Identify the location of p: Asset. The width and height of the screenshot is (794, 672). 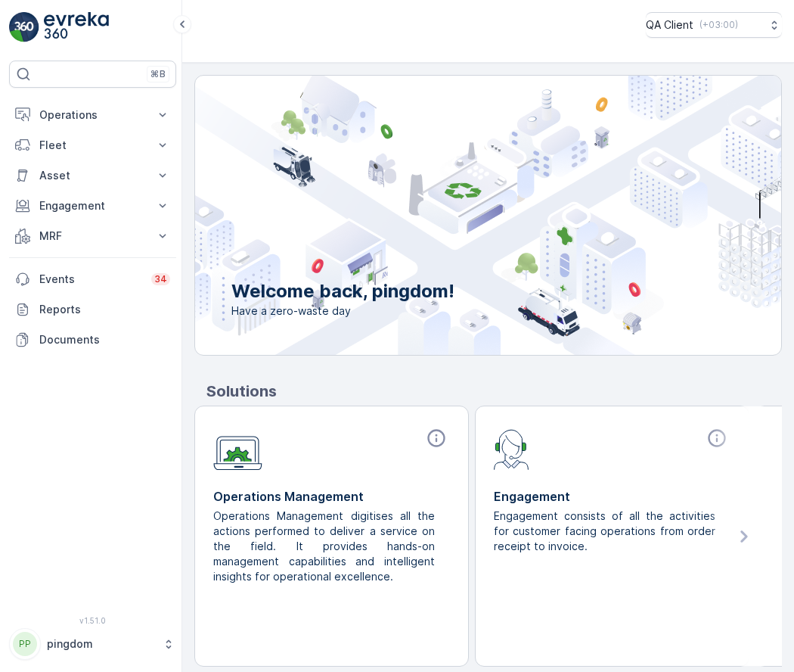
(93, 175).